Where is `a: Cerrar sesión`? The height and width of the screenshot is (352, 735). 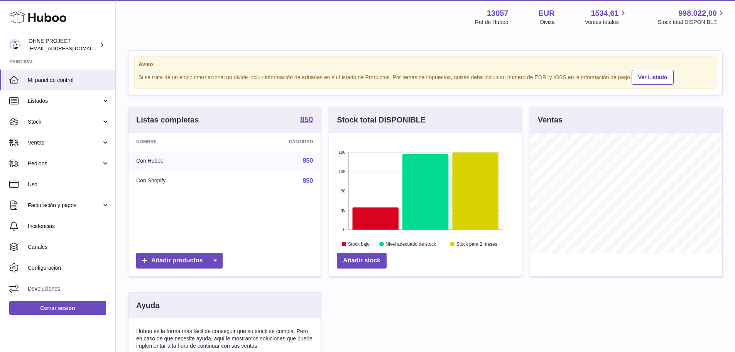 a: Cerrar sesión is located at coordinates (57, 308).